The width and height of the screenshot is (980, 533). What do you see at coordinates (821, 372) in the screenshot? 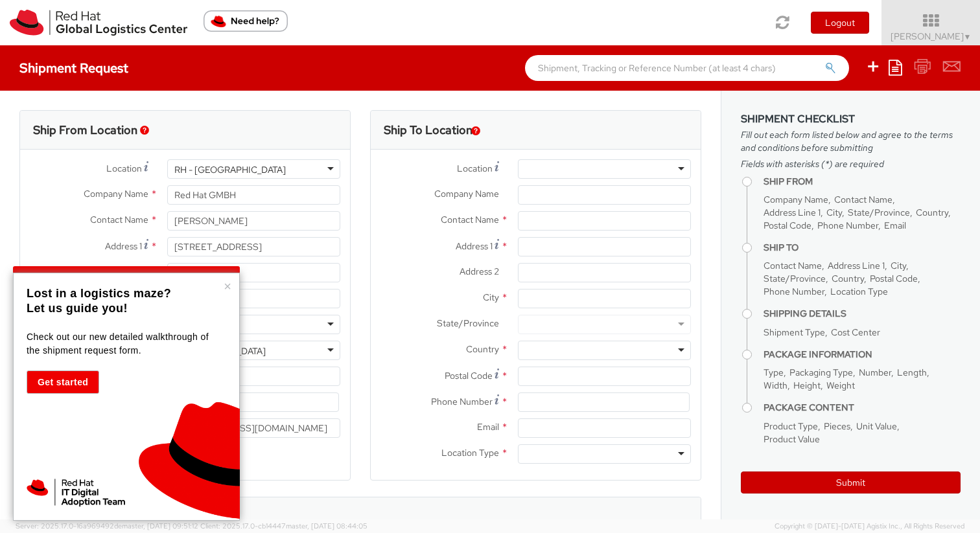
I see `span: Packaging Type` at bounding box center [821, 372].